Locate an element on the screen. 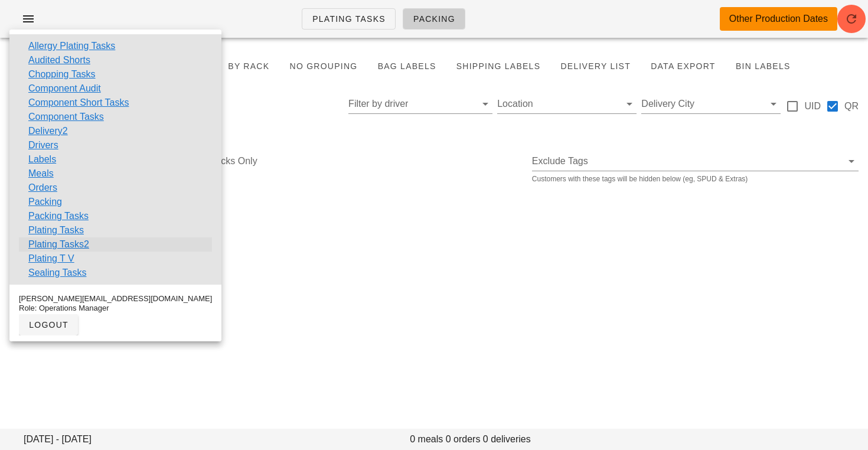 This screenshot has height=450, width=868. span: Shipping Labels is located at coordinates (499, 66).